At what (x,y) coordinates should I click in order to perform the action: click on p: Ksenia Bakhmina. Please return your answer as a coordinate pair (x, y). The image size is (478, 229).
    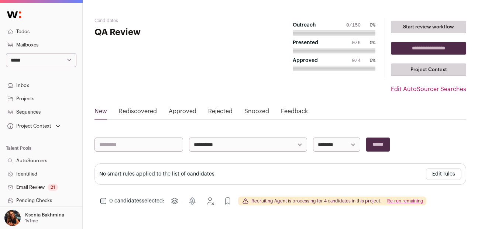
    Looking at the image, I should click on (45, 215).